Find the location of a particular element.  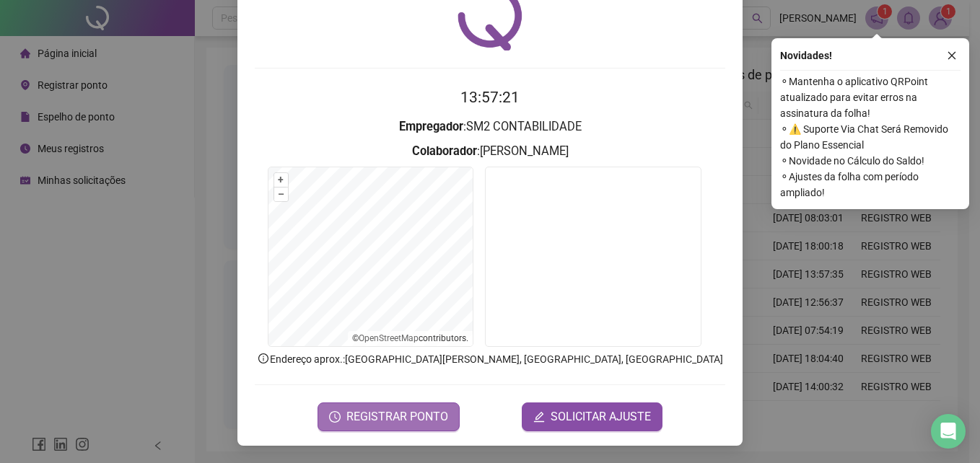

span: ⚬ ⚠️ Suporte Via Chat Será Removido do Plano Essencial is located at coordinates (870, 137).